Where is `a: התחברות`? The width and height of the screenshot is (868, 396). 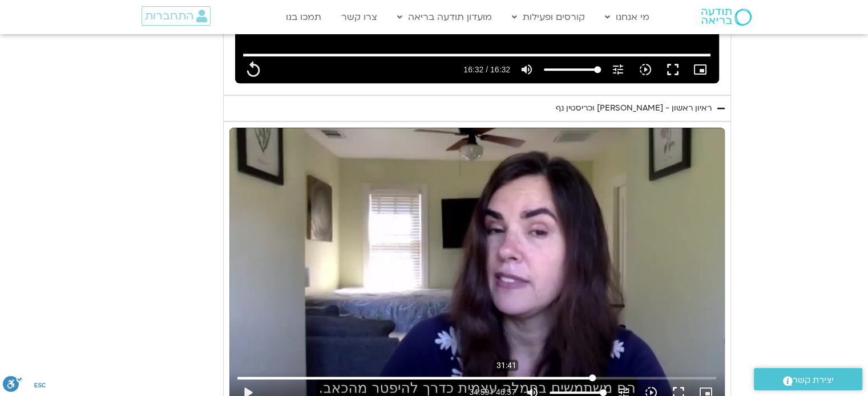
a: התחברות is located at coordinates (176, 16).